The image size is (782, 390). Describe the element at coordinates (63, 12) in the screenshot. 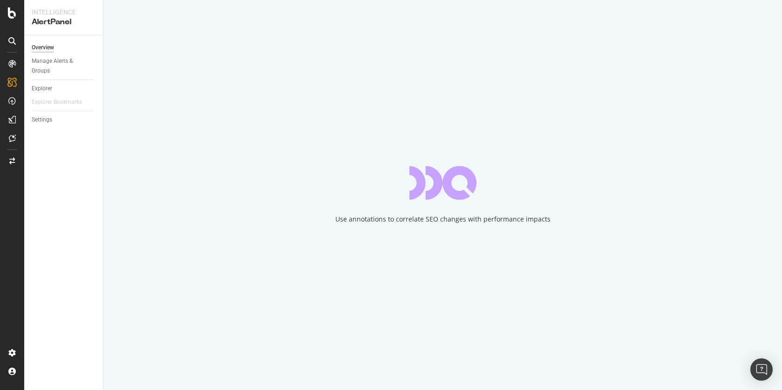

I see `div: Intelligence` at that location.